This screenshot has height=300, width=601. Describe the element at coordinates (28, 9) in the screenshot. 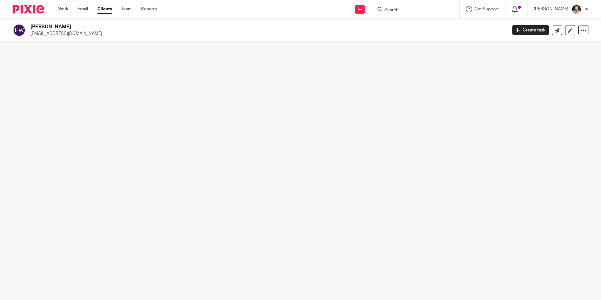

I see `img: Pixie` at that location.